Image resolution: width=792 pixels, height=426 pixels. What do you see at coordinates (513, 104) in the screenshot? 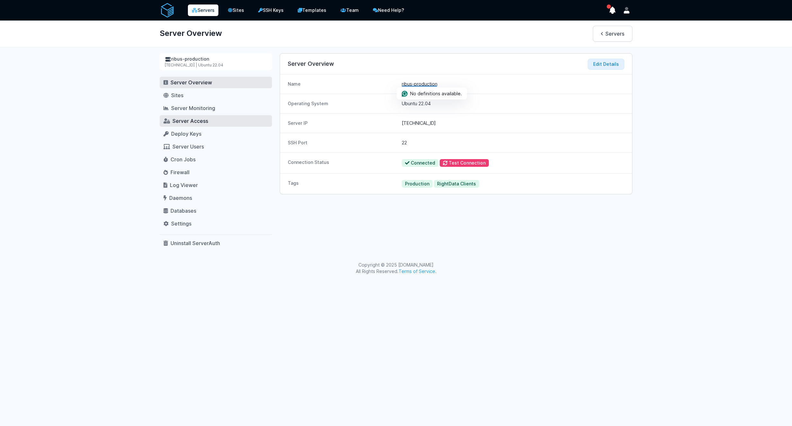
I see `dd: Ubuntu 22.04` at bounding box center [513, 104].